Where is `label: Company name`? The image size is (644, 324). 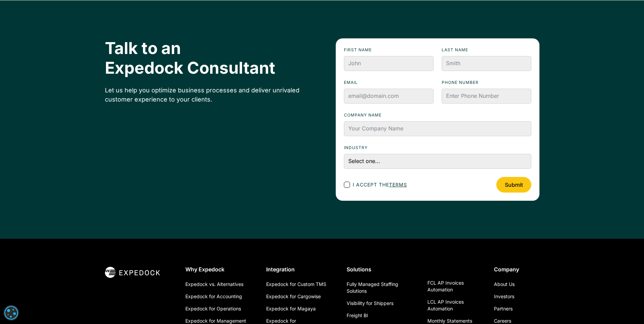 label: Company name is located at coordinates (437, 115).